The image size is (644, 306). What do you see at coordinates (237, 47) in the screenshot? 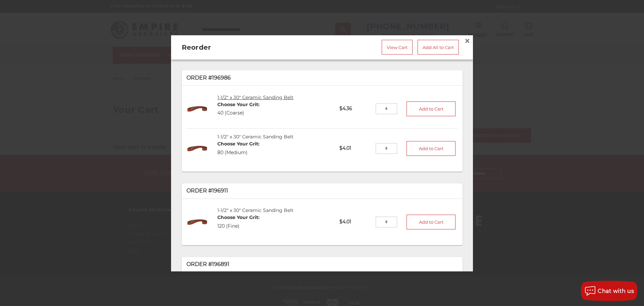
I see `h2: Reorder` at bounding box center [237, 47].